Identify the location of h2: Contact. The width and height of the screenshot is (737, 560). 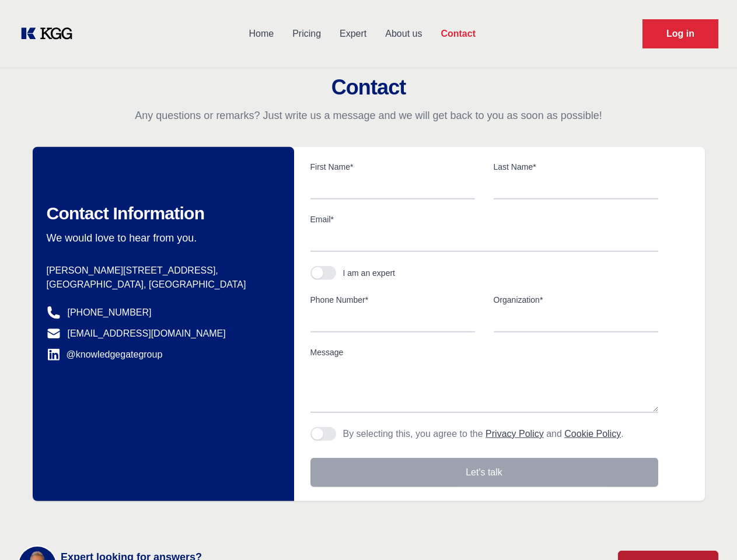
(369, 88).